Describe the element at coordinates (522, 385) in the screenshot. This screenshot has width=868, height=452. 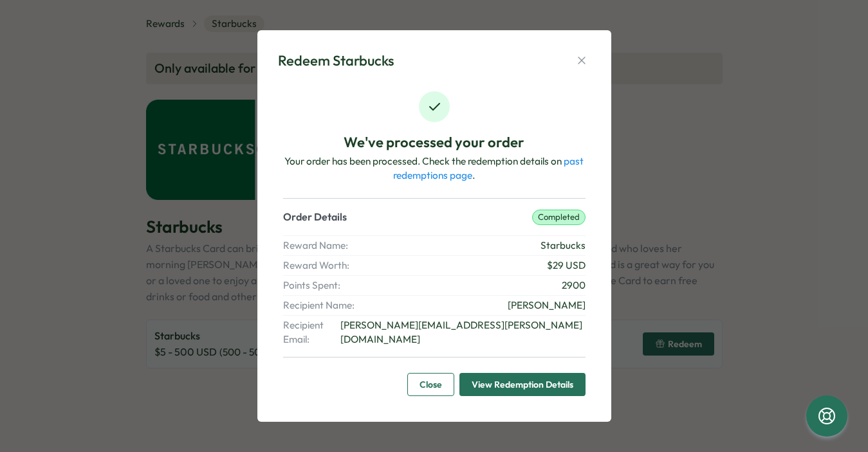
I see `span: View Redemption Details` at that location.